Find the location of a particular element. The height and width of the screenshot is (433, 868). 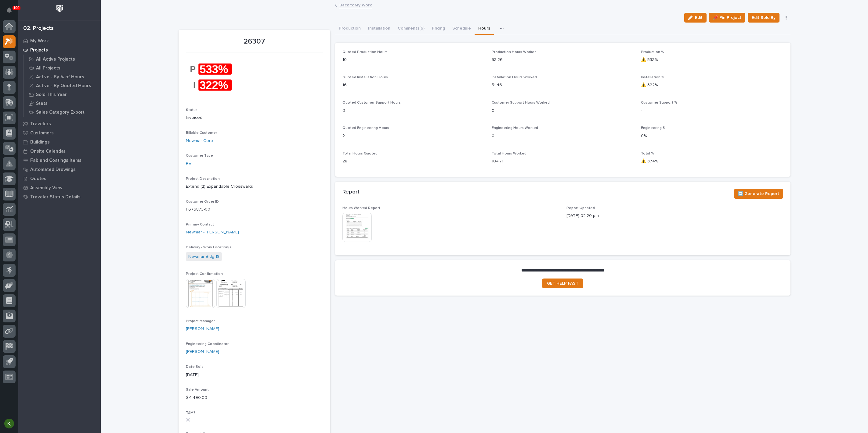

p: 100 is located at coordinates (17, 8).